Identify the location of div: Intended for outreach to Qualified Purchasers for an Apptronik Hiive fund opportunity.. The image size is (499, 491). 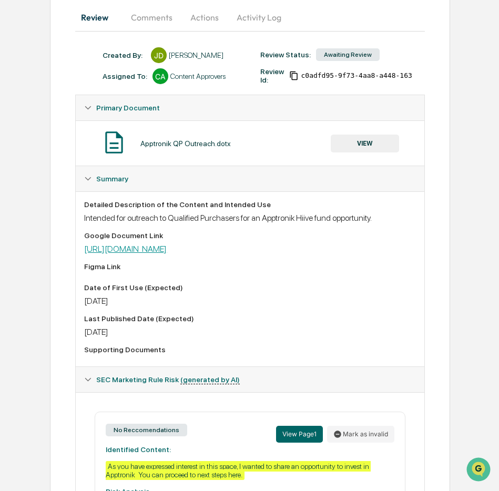
(250, 218).